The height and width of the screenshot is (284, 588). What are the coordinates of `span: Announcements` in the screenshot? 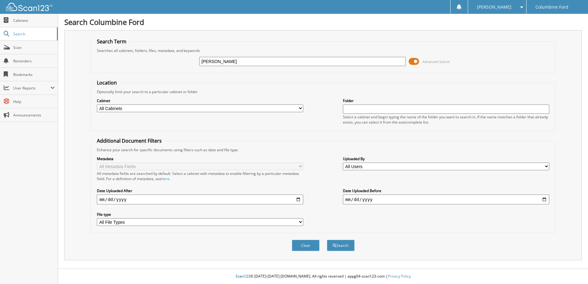 It's located at (34, 115).